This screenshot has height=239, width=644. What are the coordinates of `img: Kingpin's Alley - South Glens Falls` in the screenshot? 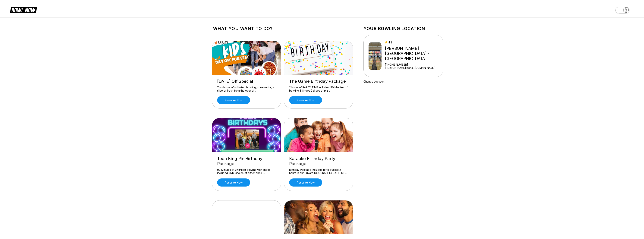 It's located at (375, 56).